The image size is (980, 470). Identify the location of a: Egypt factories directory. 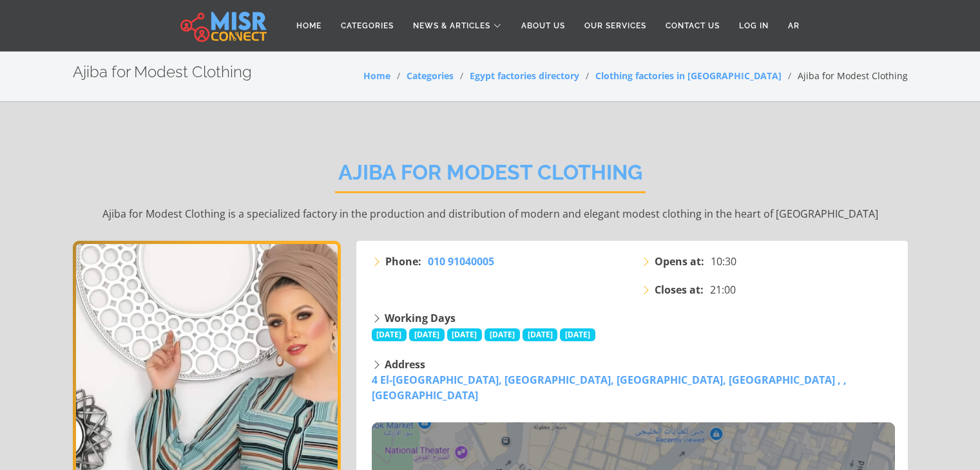
(524, 76).